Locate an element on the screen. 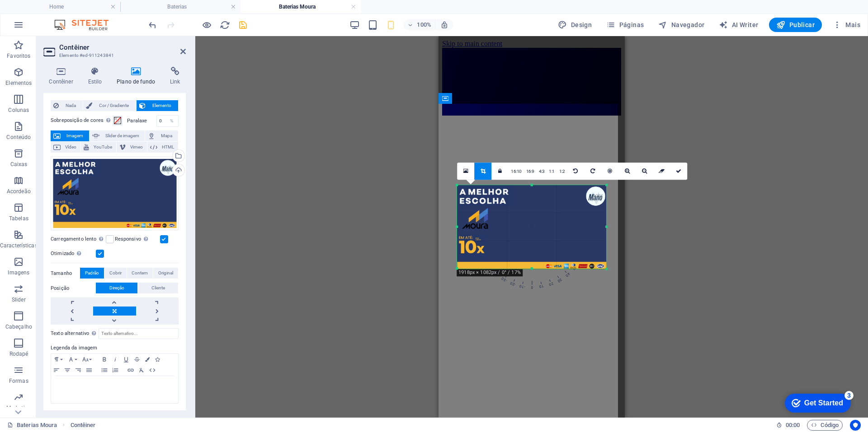  button: HTML is located at coordinates (163, 147).